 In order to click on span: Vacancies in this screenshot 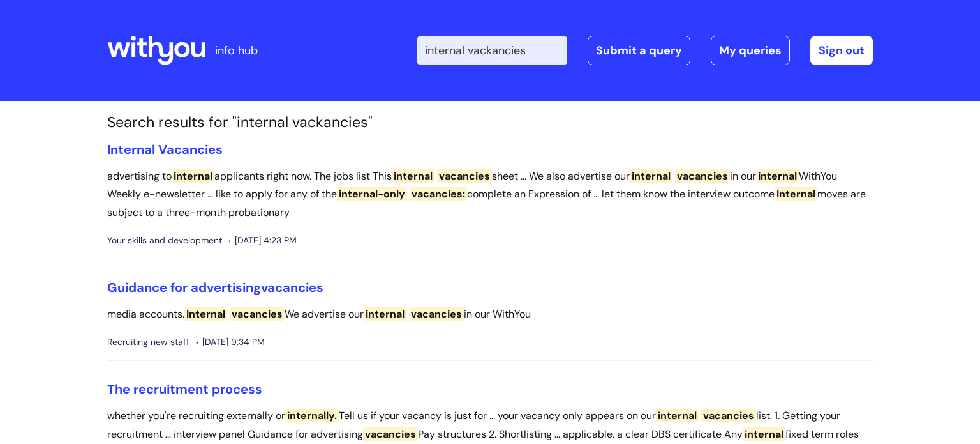, I will do `click(190, 149)`.